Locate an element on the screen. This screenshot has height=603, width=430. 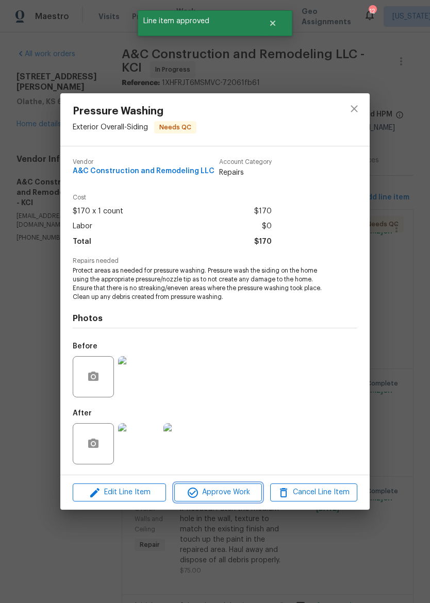
span: Labor is located at coordinates (82, 226).